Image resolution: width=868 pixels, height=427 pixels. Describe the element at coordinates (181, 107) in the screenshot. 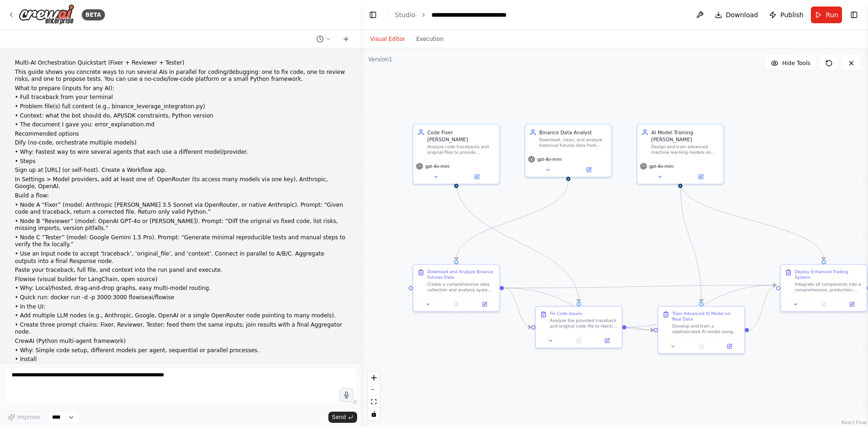

I see `p: • Problem file(s) full content (e.g., binance_leverage_integration.py)` at that location.